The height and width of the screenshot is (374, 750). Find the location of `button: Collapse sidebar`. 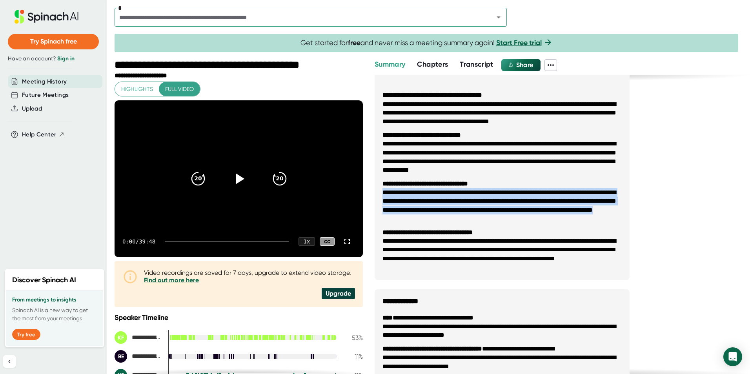

button: Collapse sidebar is located at coordinates (9, 362).